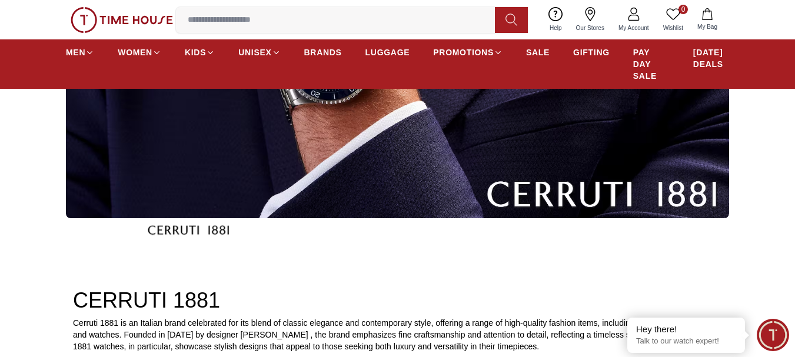 The height and width of the screenshot is (357, 795). Describe the element at coordinates (673, 19) in the screenshot. I see `a: 0Wishlist` at that location.